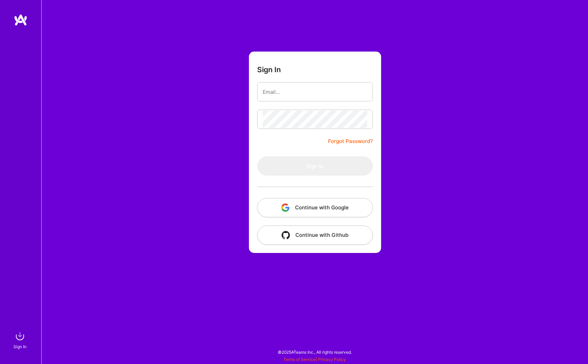  I want to click on img: logo, so click(21, 20).